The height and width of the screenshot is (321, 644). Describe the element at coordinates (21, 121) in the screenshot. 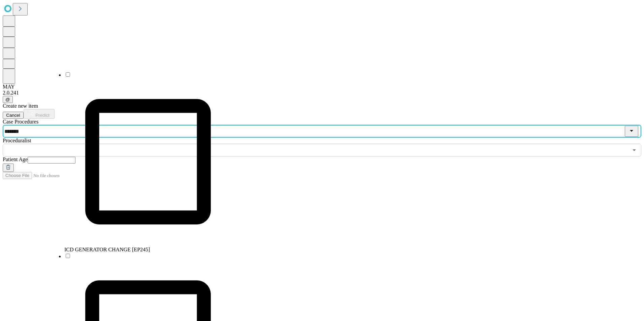

I see `span: Scheduled Procedure` at that location.